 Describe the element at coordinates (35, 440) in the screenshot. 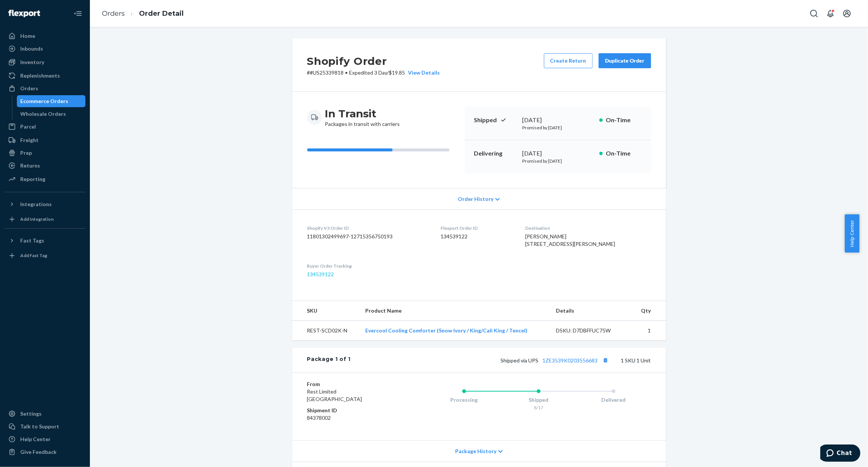

I see `div: Help Center` at that location.